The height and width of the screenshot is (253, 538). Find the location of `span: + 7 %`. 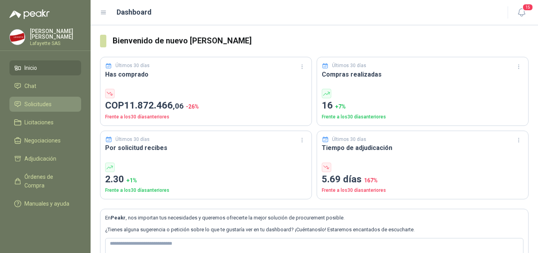

span: + 7 % is located at coordinates (340, 106).